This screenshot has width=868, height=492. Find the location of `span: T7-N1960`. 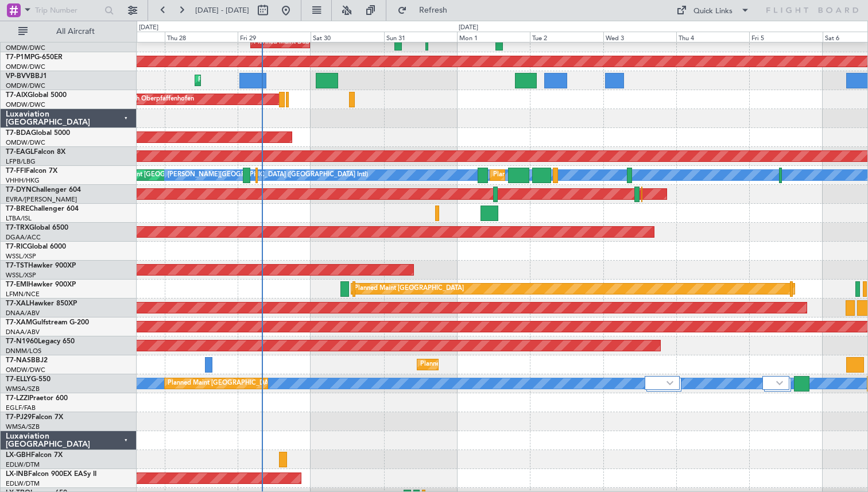

span: T7-N1960 is located at coordinates (22, 342).